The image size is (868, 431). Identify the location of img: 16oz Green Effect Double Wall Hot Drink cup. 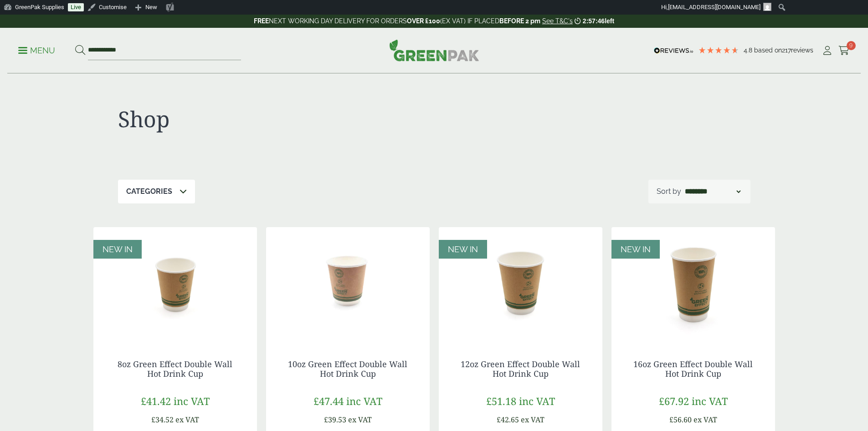
(693, 284).